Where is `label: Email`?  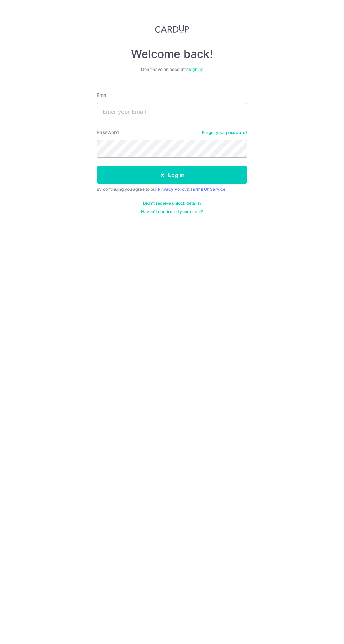 label: Email is located at coordinates (102, 95).